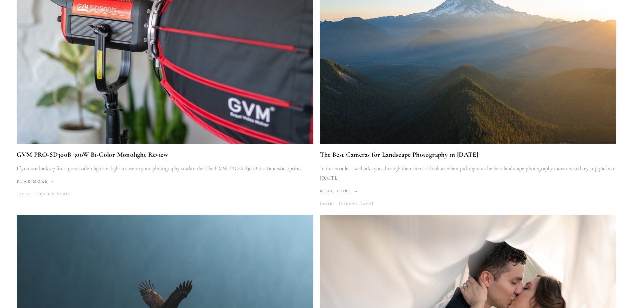 This screenshot has height=308, width=633. Describe the element at coordinates (165, 169) in the screenshot. I see `p: If you are looking for a great video light or light to use in your photography studio; the The GV...` at that location.